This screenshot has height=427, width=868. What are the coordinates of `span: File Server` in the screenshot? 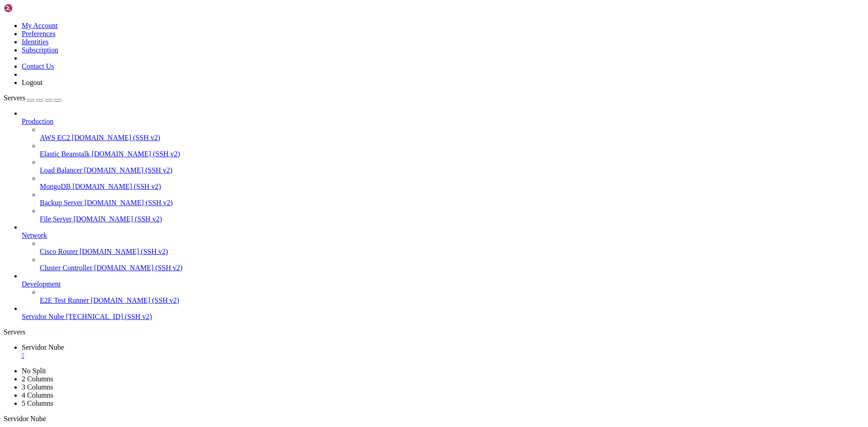 It's located at (55, 218).